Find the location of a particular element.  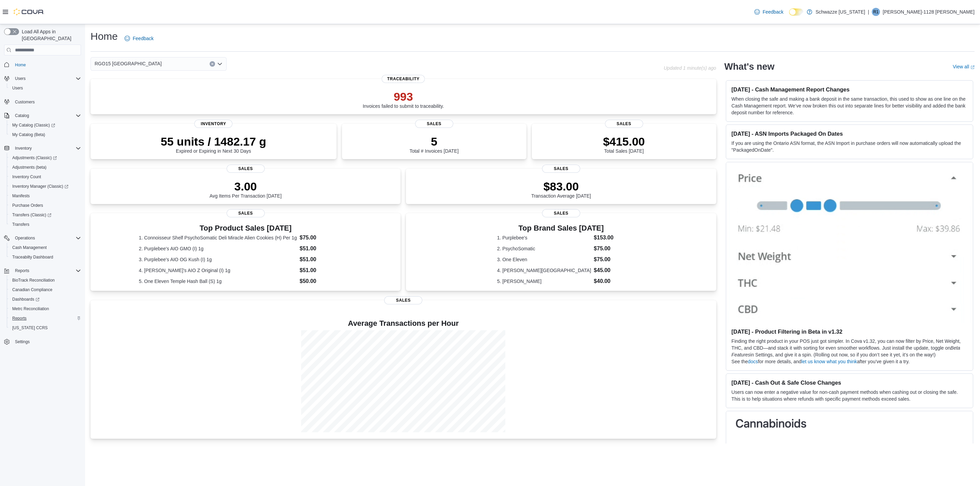

button: Users is located at coordinates (20, 79).